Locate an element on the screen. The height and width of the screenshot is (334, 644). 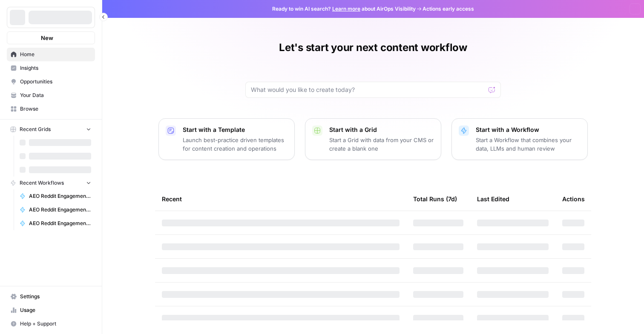
span: Insights is located at coordinates (55, 68).